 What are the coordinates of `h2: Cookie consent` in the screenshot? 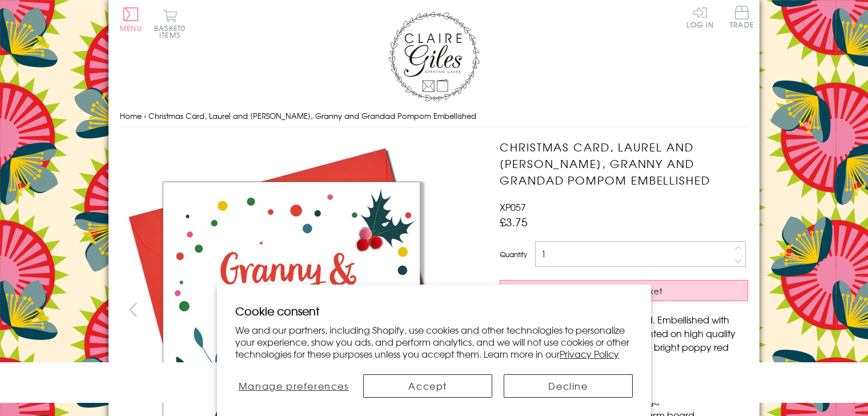 It's located at (434, 310).